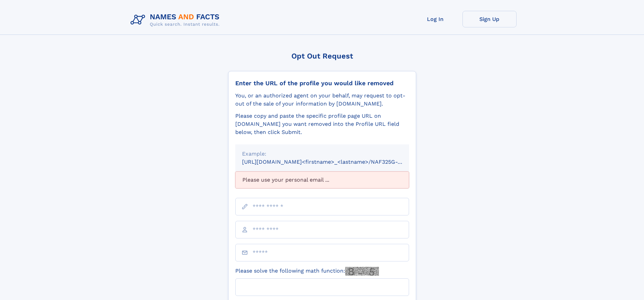 This screenshot has height=300, width=644. What do you see at coordinates (435, 19) in the screenshot?
I see `a: Log In` at bounding box center [435, 19].